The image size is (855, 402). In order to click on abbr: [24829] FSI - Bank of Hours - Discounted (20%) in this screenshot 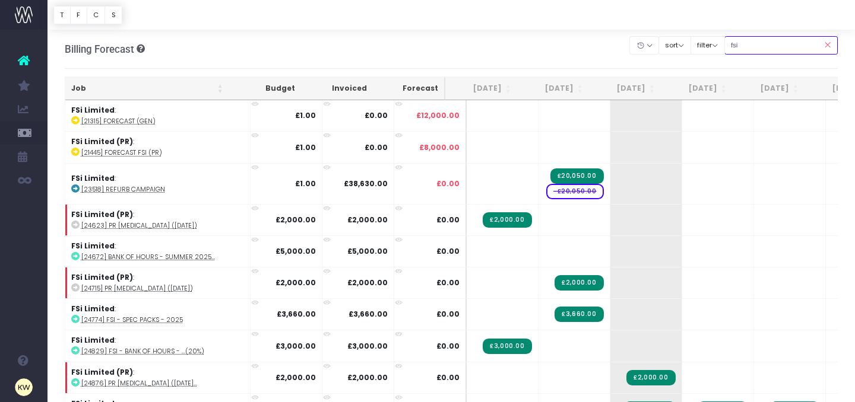, I will do `click(142, 351)`.